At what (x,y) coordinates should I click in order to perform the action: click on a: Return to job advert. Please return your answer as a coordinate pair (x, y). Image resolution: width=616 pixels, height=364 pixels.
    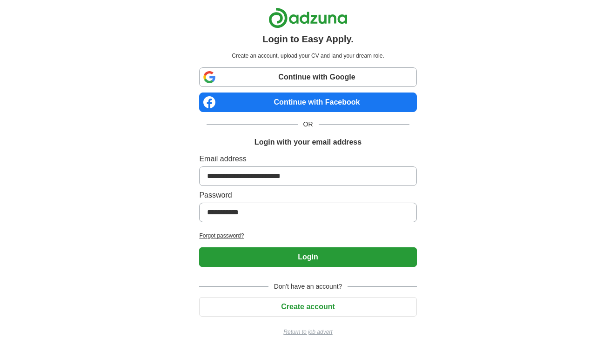
    Looking at the image, I should click on (308, 332).